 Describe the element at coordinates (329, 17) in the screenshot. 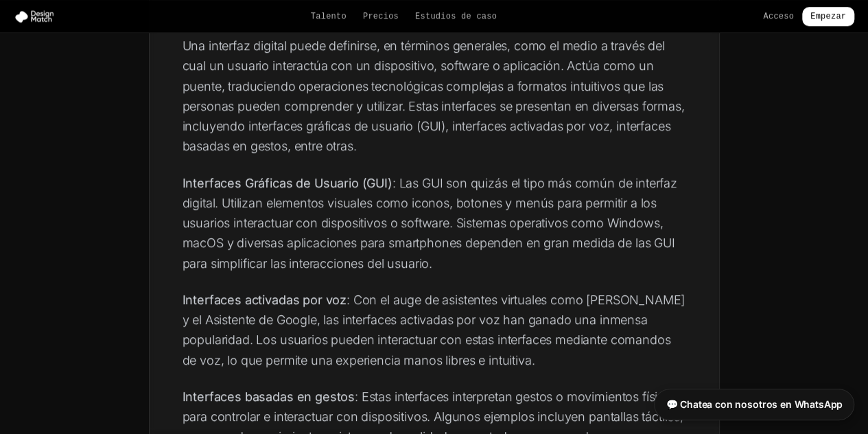

I see `a: Talento` at that location.